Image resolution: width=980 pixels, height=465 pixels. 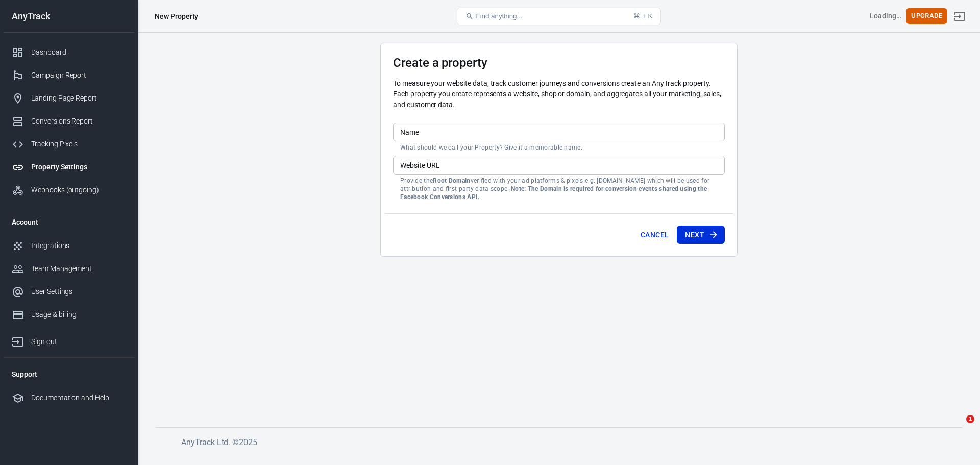 I want to click on input: example.com, so click(x=558, y=165).